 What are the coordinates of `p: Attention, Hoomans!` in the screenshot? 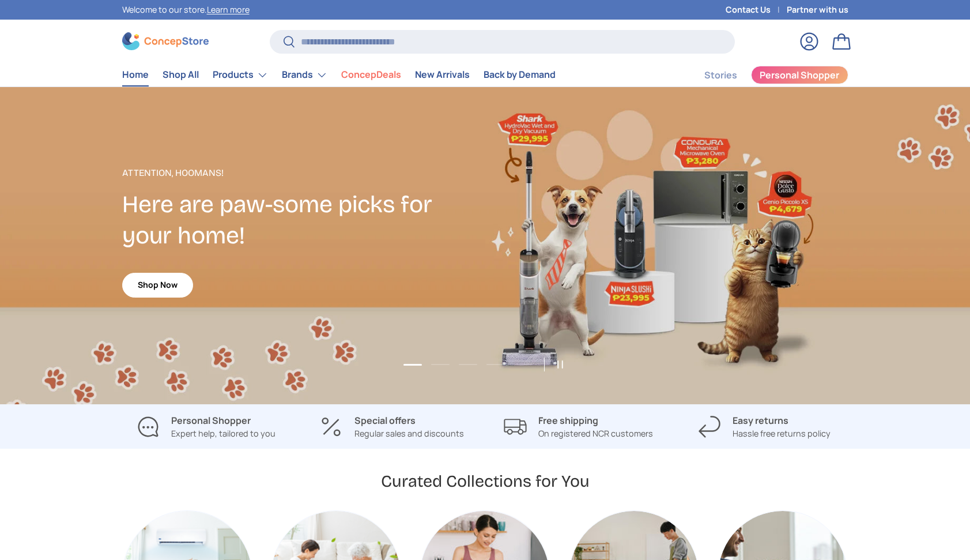 It's located at (304, 173).